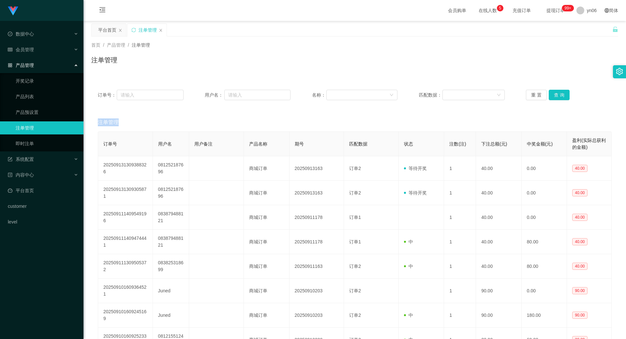 This screenshot has width=626, height=339. What do you see at coordinates (10, 159) in the screenshot?
I see `i: 图标: form` at bounding box center [10, 159].